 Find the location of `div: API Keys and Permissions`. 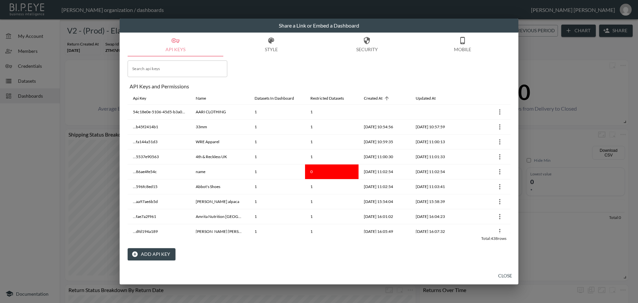

div: API Keys and Permissions is located at coordinates (320, 86).